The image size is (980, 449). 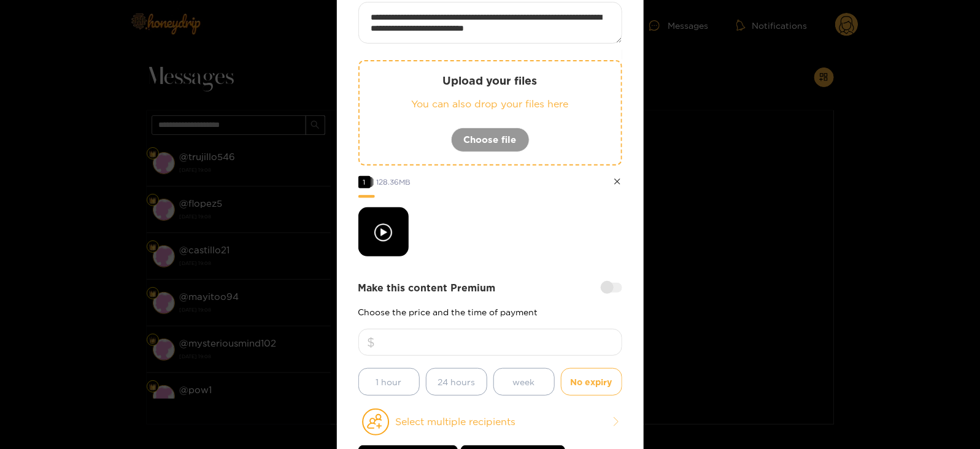 What do you see at coordinates (457, 382) in the screenshot?
I see `button: 24 hours` at bounding box center [457, 382].